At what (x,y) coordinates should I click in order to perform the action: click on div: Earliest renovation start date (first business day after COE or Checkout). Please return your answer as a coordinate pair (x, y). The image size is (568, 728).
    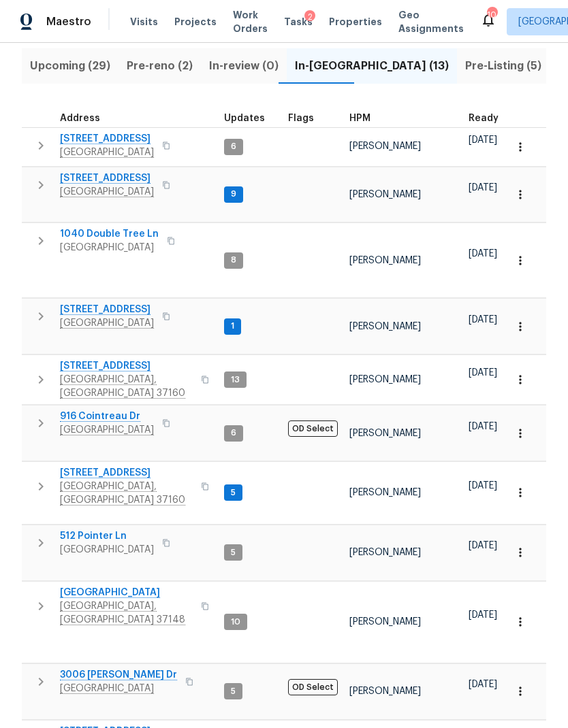
    Looking at the image, I should click on (489, 119).